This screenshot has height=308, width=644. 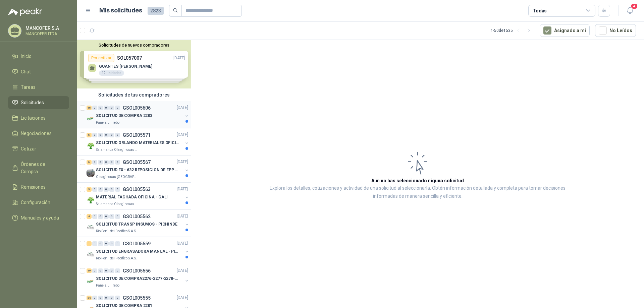 I want to click on div: 3, so click(x=89, y=189).